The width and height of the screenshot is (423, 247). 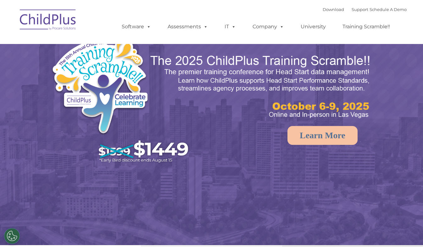 I want to click on a: IT, so click(x=230, y=27).